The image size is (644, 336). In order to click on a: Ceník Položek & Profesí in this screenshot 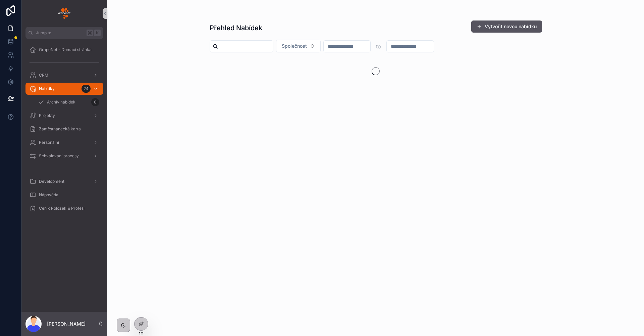, I will do `click(64, 208)`.